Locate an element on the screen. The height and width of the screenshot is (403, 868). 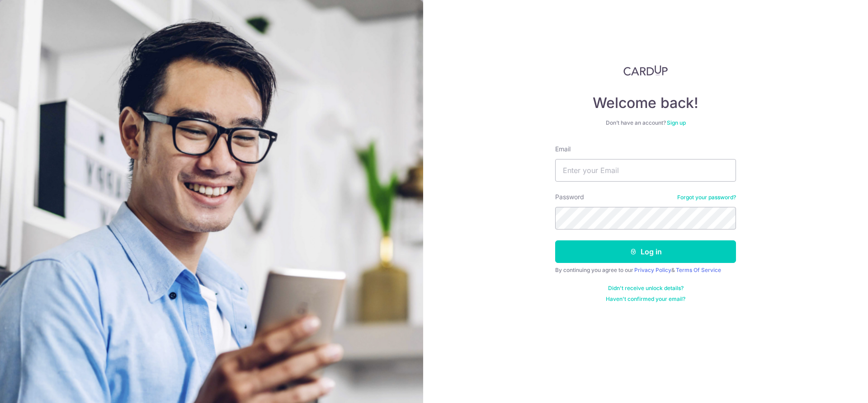
div: By continuing you agree to our & is located at coordinates (646, 270).